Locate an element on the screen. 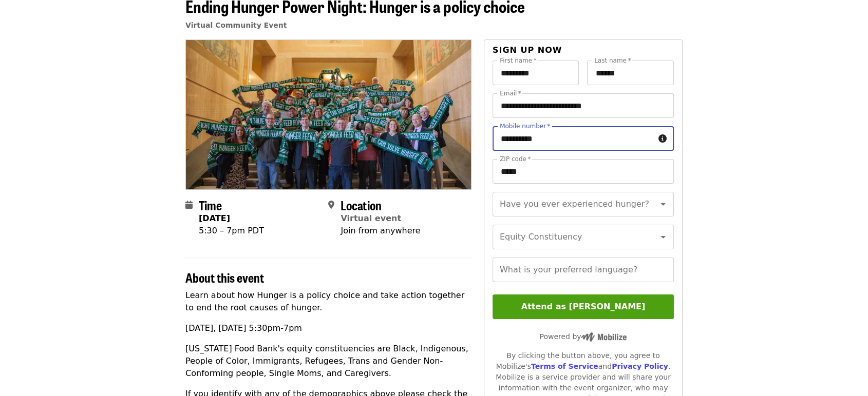 The width and height of the screenshot is (868, 396). a: Terms of Service is located at coordinates (564, 366).